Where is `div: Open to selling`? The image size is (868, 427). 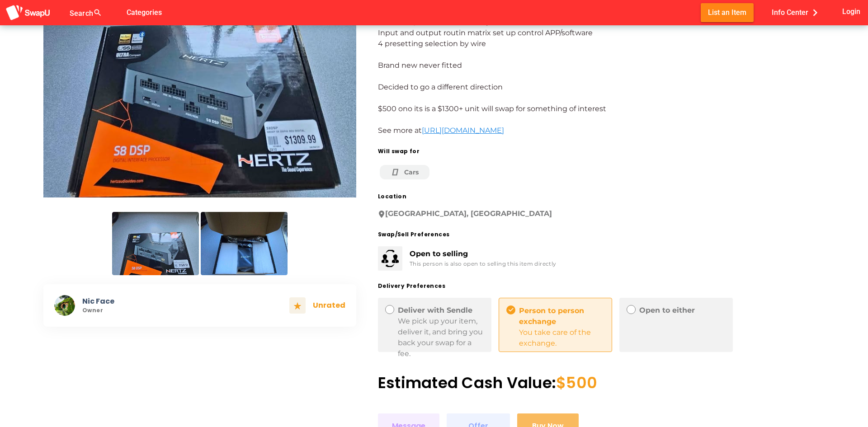
div: Open to selling is located at coordinates (483, 254).